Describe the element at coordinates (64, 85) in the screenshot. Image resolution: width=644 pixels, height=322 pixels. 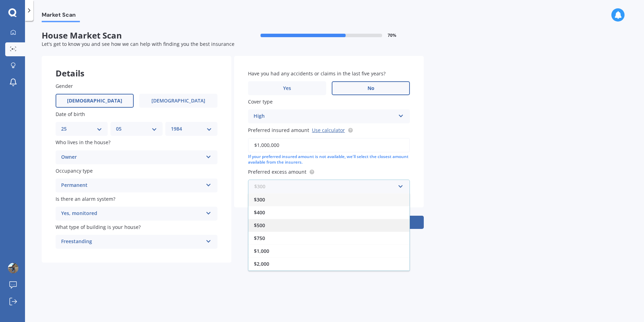
I see `span: Gender` at that location.